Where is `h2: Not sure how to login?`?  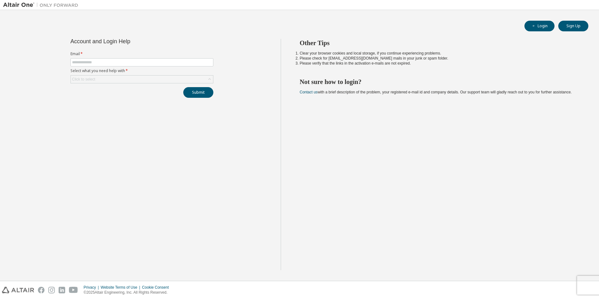 h2: Not sure how to login? is located at coordinates (438, 82).